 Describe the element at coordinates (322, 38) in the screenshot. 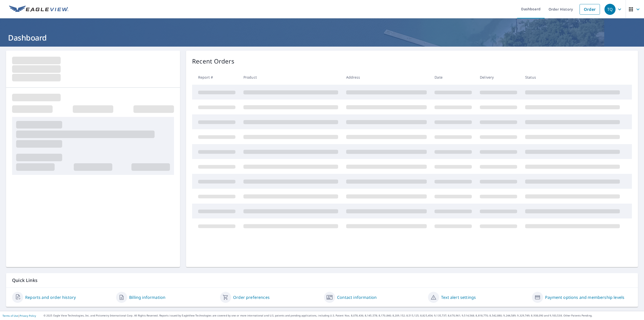

I see `h1: Dashboard` at that location.